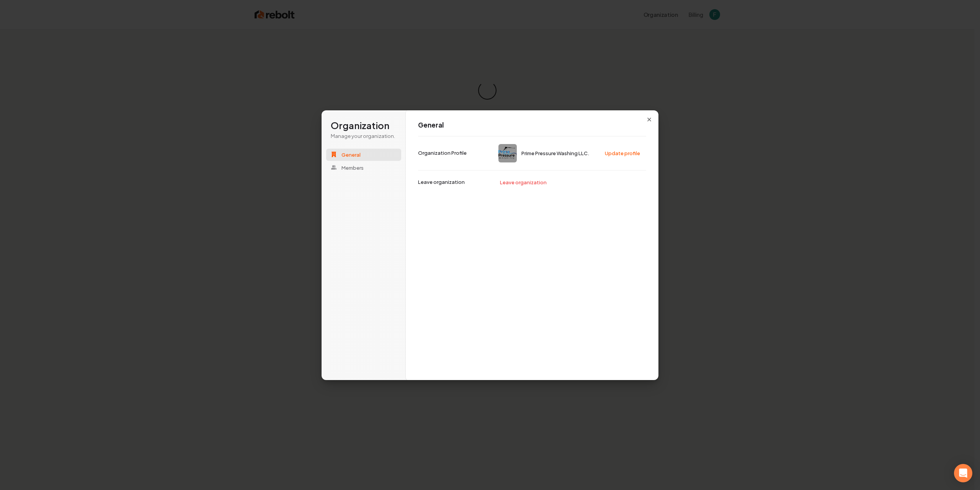 The width and height of the screenshot is (980, 490). Describe the element at coordinates (623, 153) in the screenshot. I see `button: Update profile` at that location.